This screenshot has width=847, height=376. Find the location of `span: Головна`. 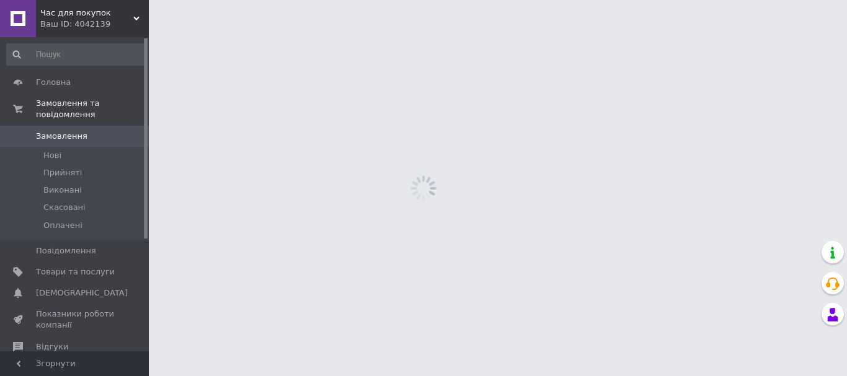

span: Головна is located at coordinates (53, 82).